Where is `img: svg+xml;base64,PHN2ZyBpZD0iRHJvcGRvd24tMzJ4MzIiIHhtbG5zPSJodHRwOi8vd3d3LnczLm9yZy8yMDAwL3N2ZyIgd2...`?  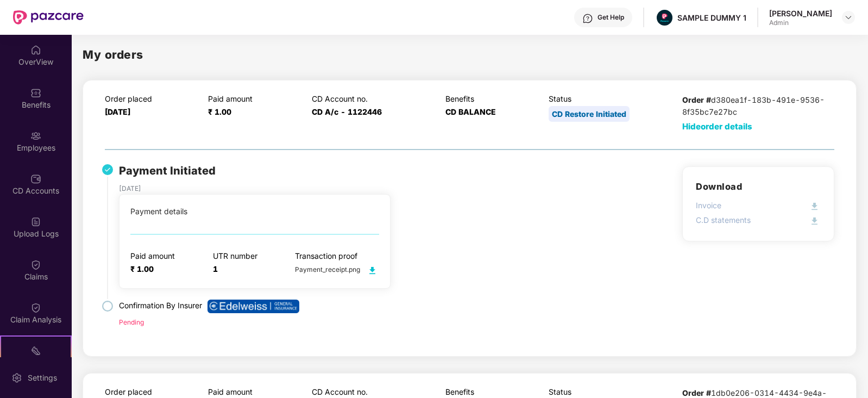
img: svg+xml;base64,PHN2ZyBpZD0iRHJvcGRvd24tMzJ4MzIiIHhtbG5zPSJodHRwOi8vd3d3LnczLm9yZy8yMDAwL3N2ZyIgd2... is located at coordinates (848, 18).